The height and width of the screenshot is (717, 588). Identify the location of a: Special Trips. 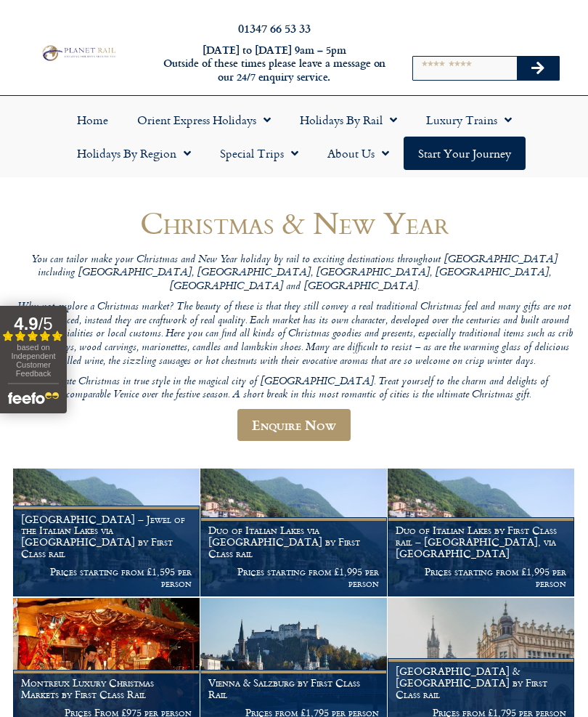
(260, 153).